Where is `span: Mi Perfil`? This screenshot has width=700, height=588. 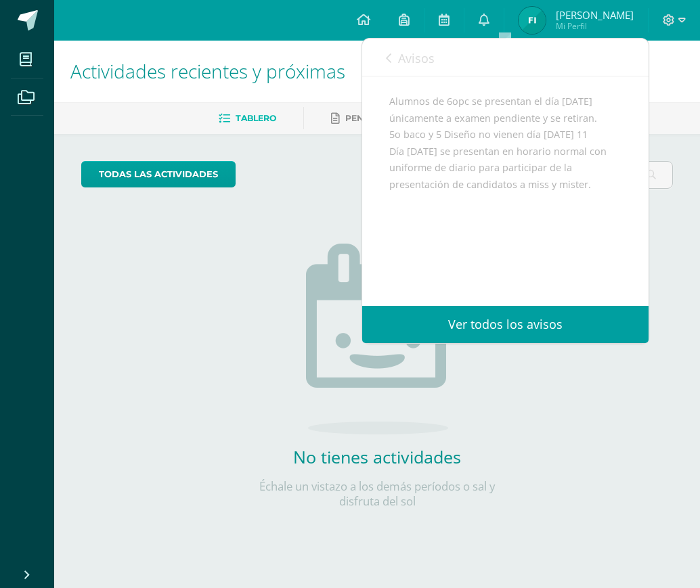
span: Mi Perfil is located at coordinates (594, 25).